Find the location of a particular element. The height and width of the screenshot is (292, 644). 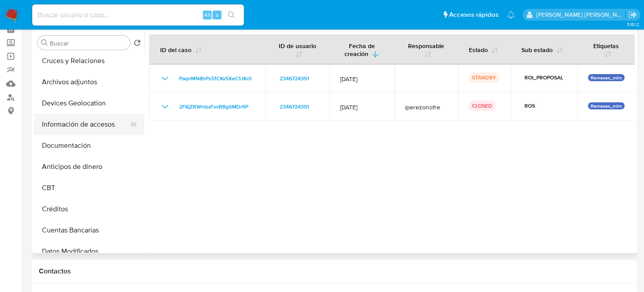

button: Datos Modificados is located at coordinates (89, 251).